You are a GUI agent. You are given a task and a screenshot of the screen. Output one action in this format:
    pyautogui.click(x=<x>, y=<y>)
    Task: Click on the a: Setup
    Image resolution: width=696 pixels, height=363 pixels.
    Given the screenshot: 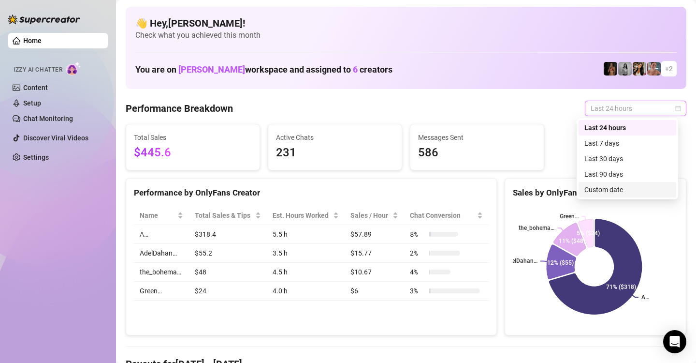 What is the action you would take?
    pyautogui.click(x=32, y=103)
    